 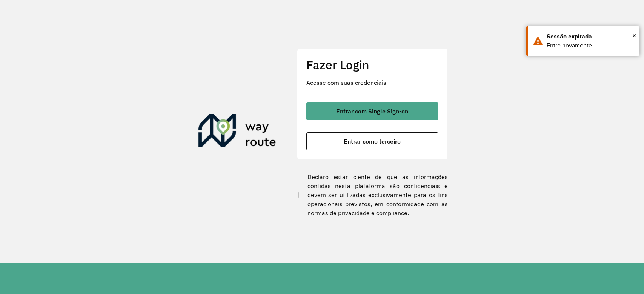 What do you see at coordinates (372, 112) in the screenshot?
I see `span: Entrar com Single Sign-on` at bounding box center [372, 112].